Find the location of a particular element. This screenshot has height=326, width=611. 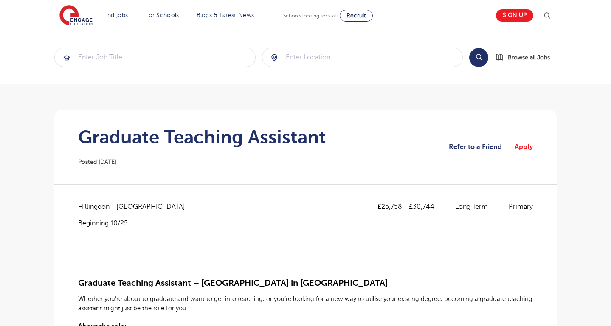

span: Recruit is located at coordinates (356, 15).